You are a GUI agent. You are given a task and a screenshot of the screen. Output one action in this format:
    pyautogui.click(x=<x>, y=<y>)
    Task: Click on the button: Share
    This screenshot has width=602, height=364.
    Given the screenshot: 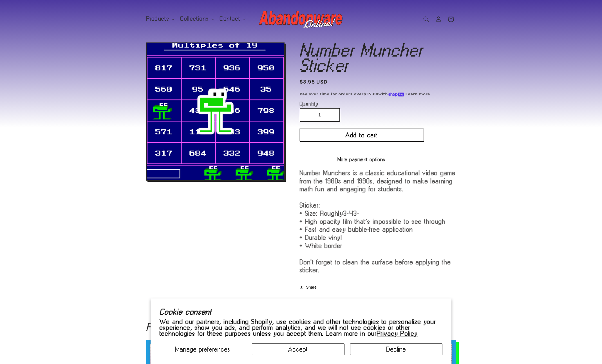 What is the action you would take?
    pyautogui.click(x=309, y=288)
    